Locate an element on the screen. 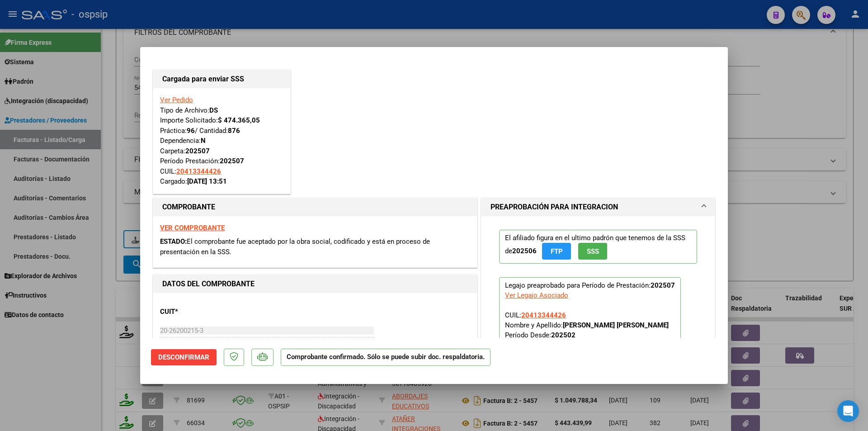  strong: COMPROBANTE is located at coordinates (189, 207).